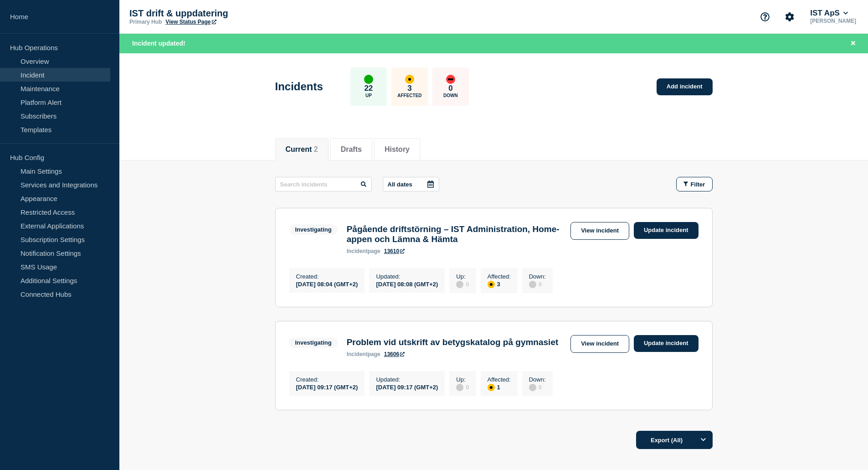 Image resolution: width=868 pixels, height=470 pixels. I want to click on button: History, so click(397, 149).